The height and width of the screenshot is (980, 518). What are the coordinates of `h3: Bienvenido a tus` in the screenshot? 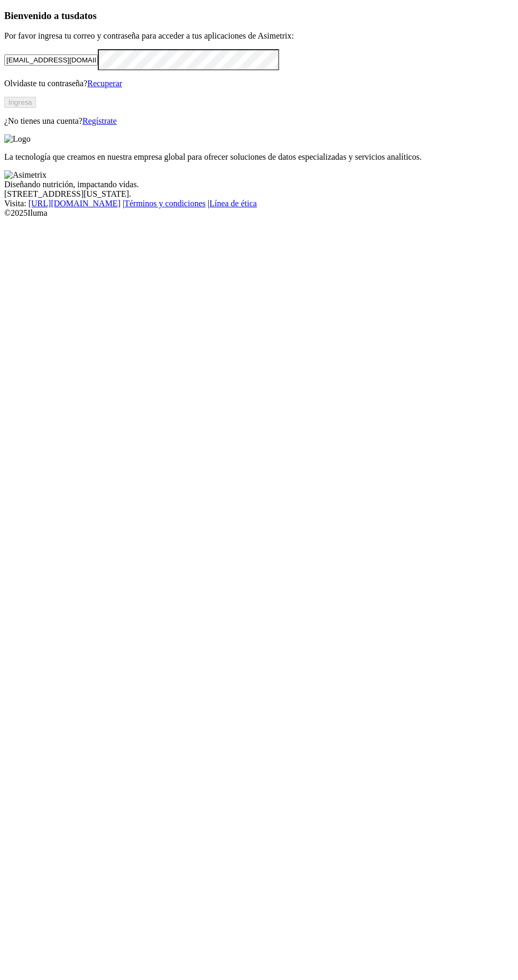 It's located at (259, 16).